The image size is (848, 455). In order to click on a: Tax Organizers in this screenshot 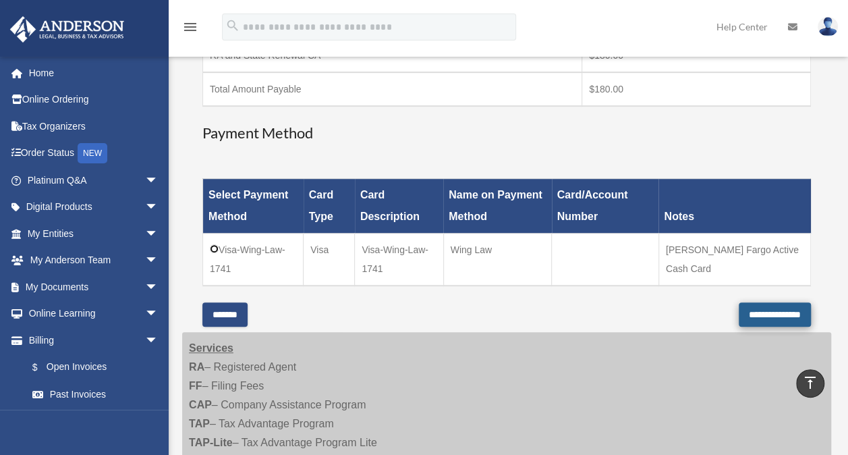, I will do `click(94, 126)`.